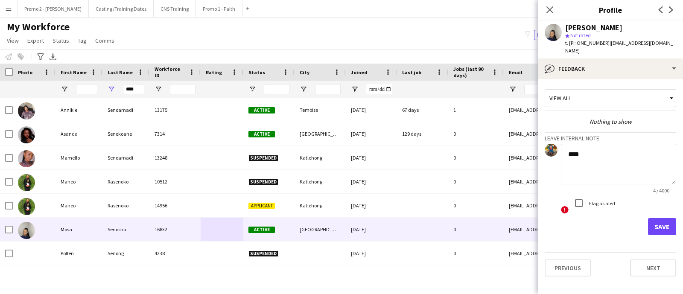 Image resolution: width=683 pixels, height=294 pixels. I want to click on div: Asanda, so click(79, 134).